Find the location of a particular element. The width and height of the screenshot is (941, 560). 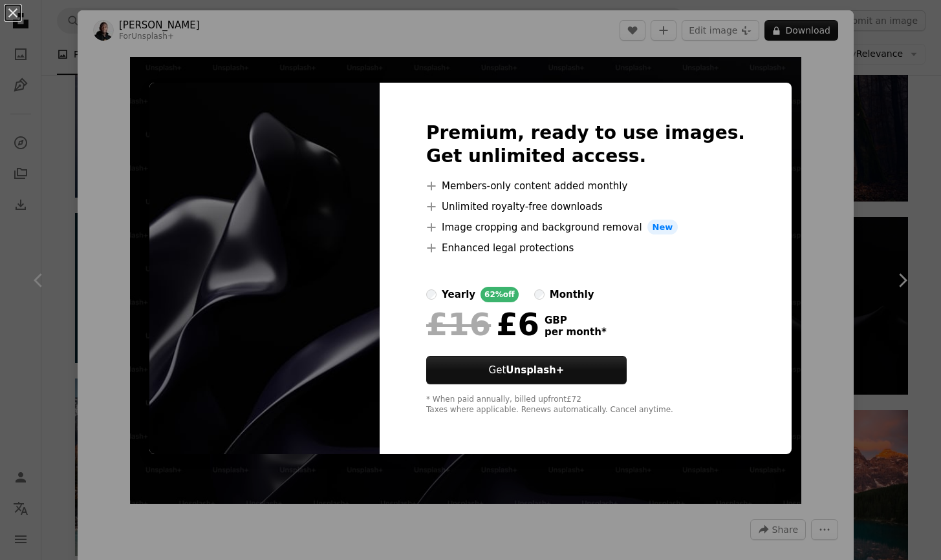

strong: Unsplash+ is located at coordinates (535, 371).